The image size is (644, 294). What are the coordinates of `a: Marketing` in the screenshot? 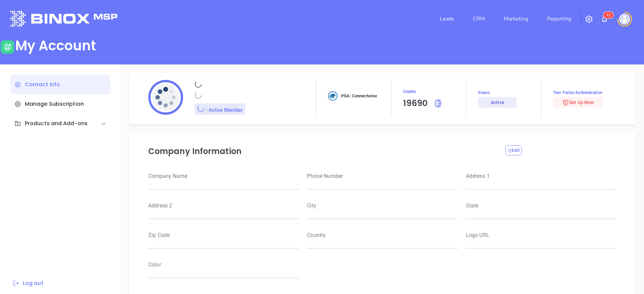 It's located at (516, 19).